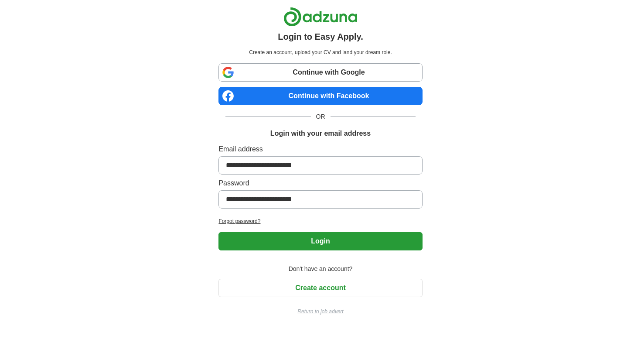  What do you see at coordinates (320, 116) in the screenshot?
I see `span: OR` at bounding box center [320, 116].